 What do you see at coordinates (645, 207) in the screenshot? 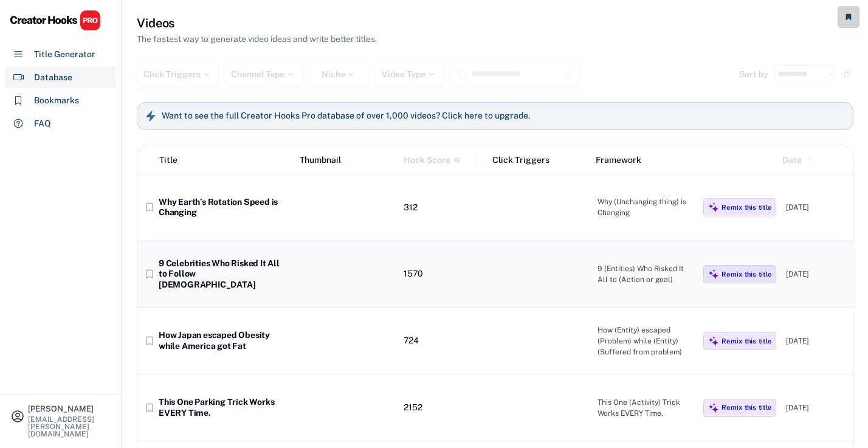
I see `div: Why (Unchanging thing) is Changing` at bounding box center [645, 207].